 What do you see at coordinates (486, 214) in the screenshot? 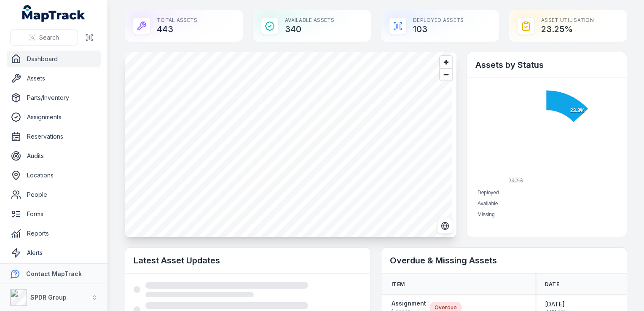
I see `span: Missing` at bounding box center [486, 214].